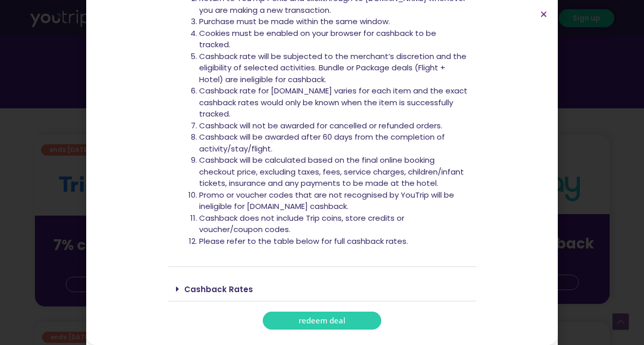 The image size is (644, 345). What do you see at coordinates (334, 22) in the screenshot?
I see `li: Purchase must be made within the same window.` at bounding box center [334, 22].